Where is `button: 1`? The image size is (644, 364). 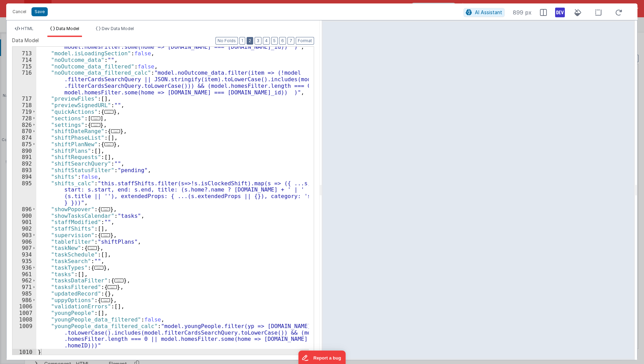 button: 1 is located at coordinates (243, 40).